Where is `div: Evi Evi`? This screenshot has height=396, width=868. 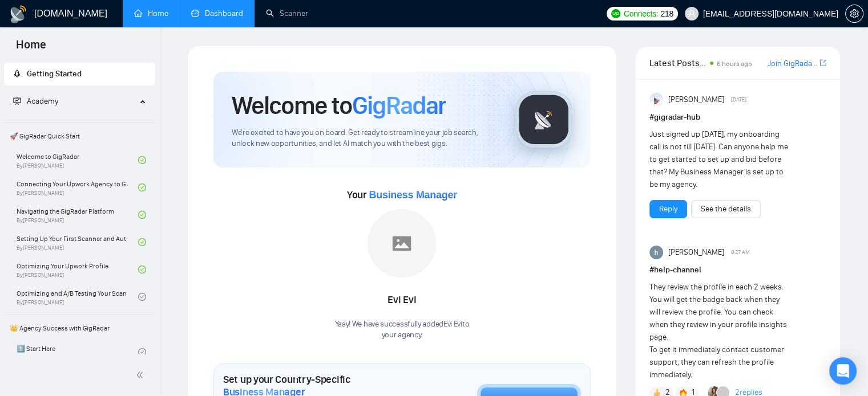 div: Evi Evi is located at coordinates (402, 300).